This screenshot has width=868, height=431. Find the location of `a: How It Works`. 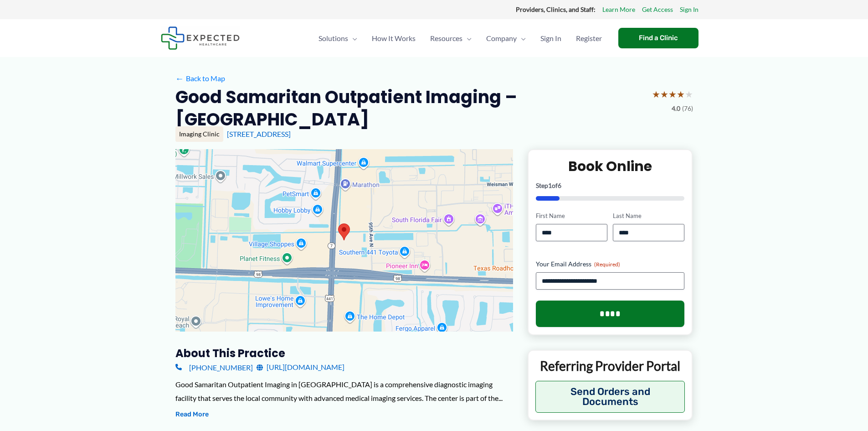

a: How It Works is located at coordinates (393, 38).